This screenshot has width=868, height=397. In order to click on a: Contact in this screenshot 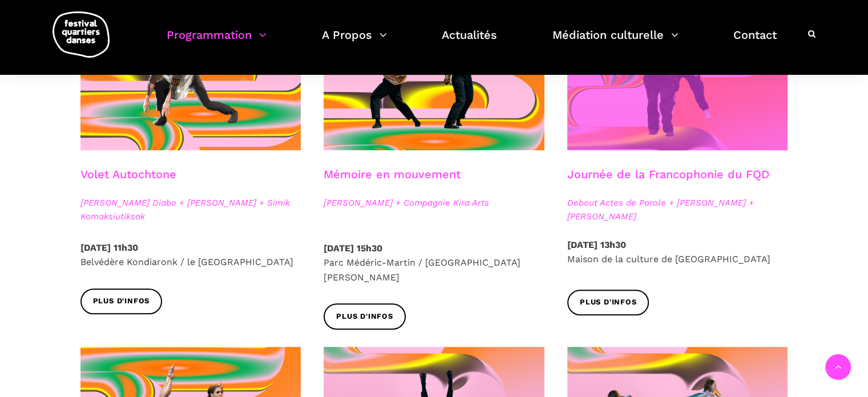, I will do `click(755, 42)`.